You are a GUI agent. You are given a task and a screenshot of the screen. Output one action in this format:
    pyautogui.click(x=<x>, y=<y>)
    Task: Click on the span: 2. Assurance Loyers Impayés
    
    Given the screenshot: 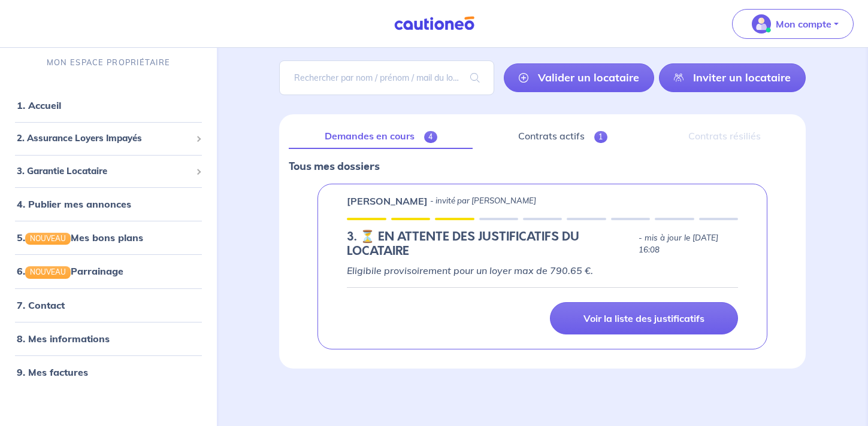 What is the action you would take?
    pyautogui.click(x=103, y=138)
    